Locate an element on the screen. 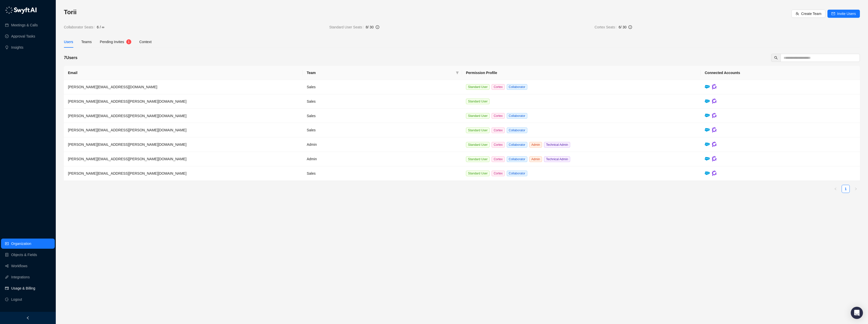 This screenshot has height=324, width=868. th: Connected Accounts is located at coordinates (780, 73).